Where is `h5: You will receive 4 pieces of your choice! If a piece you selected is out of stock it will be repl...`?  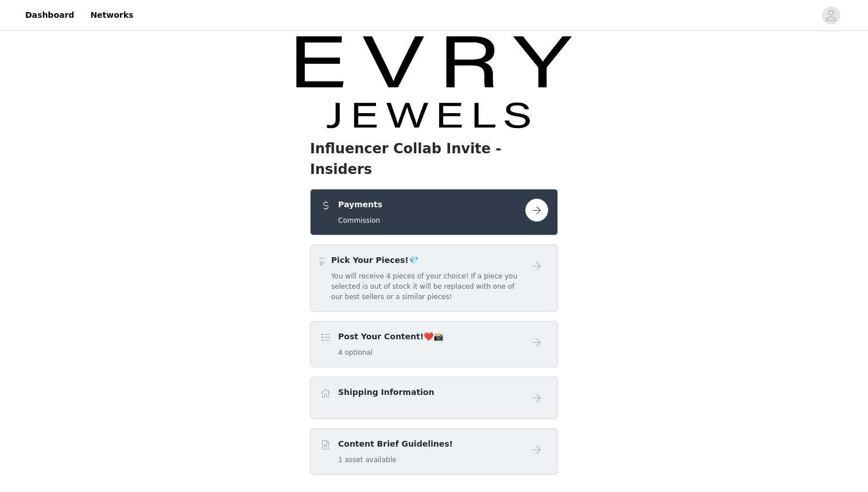
h5: You will receive 4 pieces of your choice! If a piece you selected is out of stock it will be repl... is located at coordinates (428, 287).